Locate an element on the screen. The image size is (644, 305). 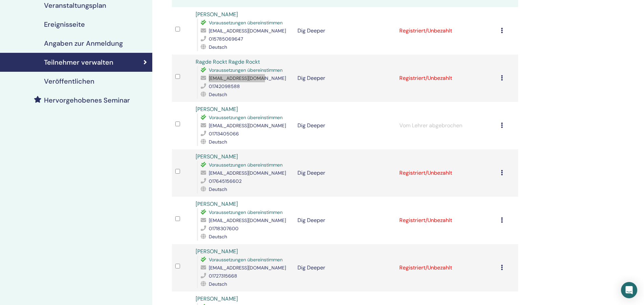
span: 01742098588 is located at coordinates (224, 86).